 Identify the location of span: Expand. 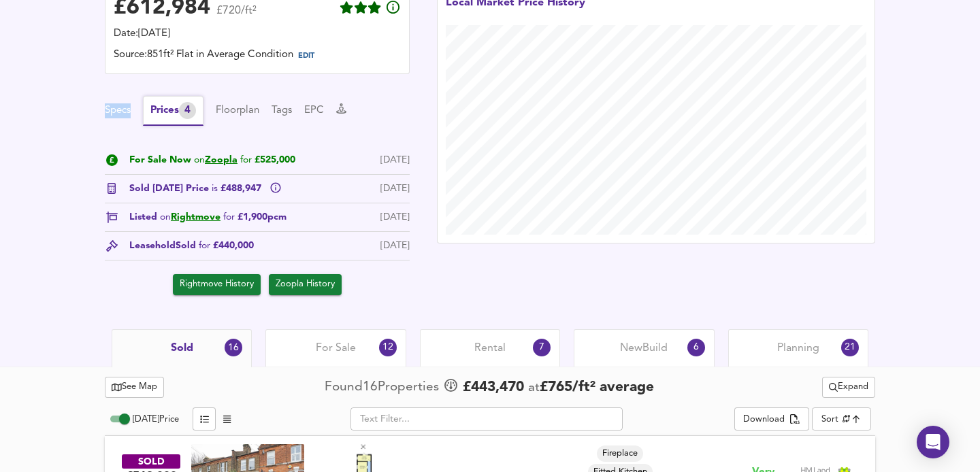
(849, 387).